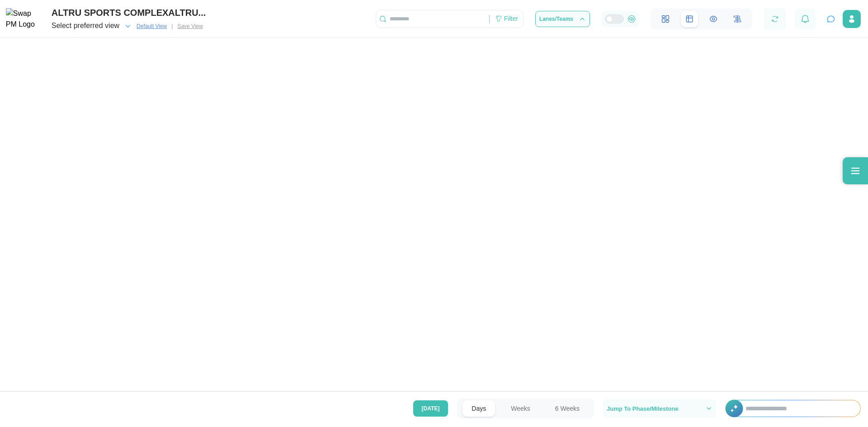 This screenshot has height=427, width=868. Describe the element at coordinates (643, 409) in the screenshot. I see `span: Jump To Phase/Milestone` at that location.